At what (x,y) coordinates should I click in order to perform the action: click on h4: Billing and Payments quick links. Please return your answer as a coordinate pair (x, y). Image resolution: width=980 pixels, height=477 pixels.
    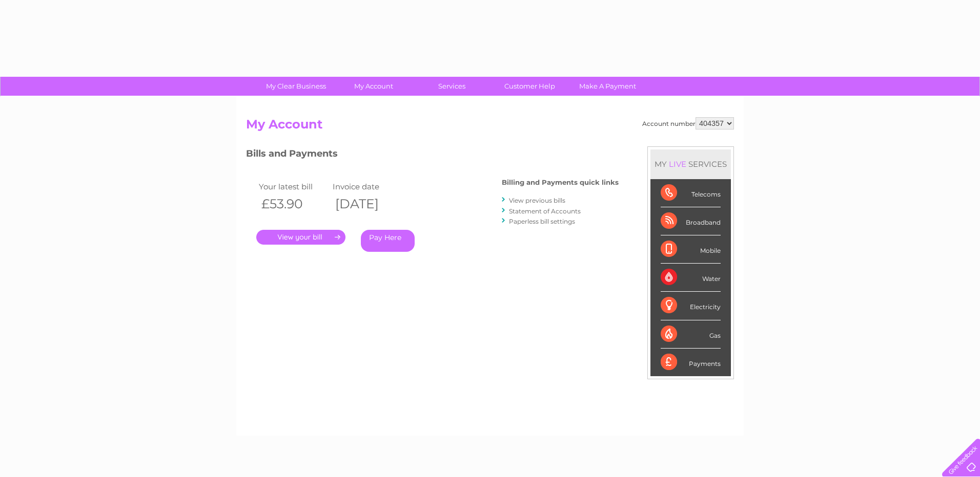
    Looking at the image, I should click on (560, 182).